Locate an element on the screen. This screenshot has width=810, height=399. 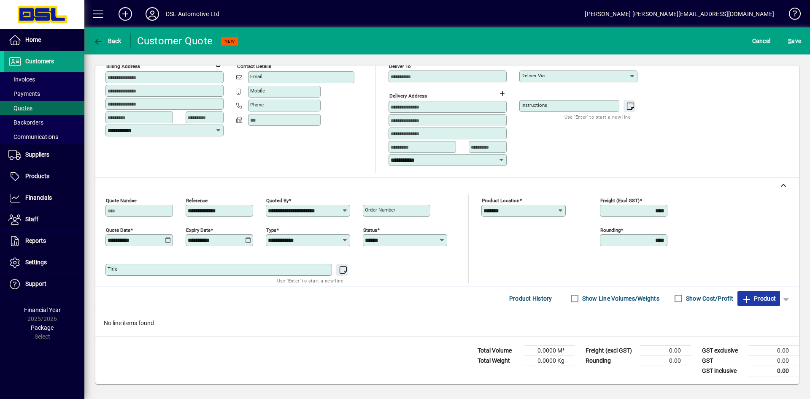
span: Communications is located at coordinates (33, 137).